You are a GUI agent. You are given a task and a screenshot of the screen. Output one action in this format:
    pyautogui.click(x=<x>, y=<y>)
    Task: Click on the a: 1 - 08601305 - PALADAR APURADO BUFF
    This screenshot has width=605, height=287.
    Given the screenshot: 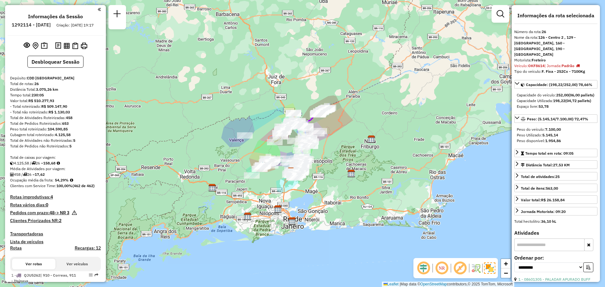 What is the action you would take?
    pyautogui.click(x=555, y=279)
    